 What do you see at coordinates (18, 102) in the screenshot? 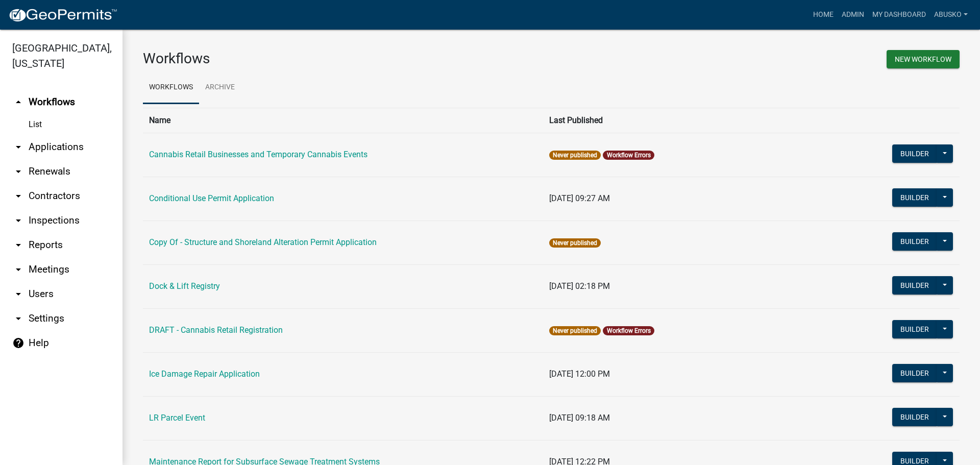
I see `i: arrow_drop_up` at bounding box center [18, 102].